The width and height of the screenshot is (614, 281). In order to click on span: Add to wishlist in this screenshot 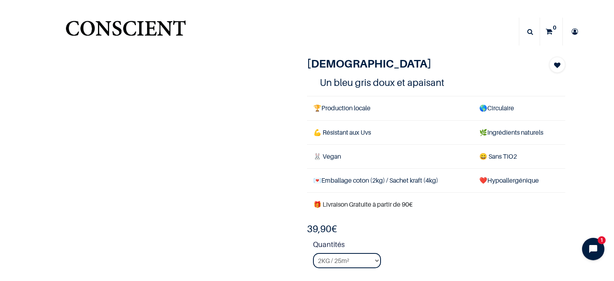, I will do `click(558, 65)`.